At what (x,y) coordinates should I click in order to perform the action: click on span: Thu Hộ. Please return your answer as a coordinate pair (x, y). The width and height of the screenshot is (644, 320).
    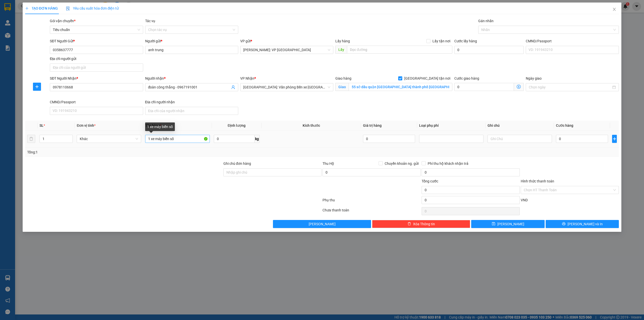
    Looking at the image, I should click on (328, 163).